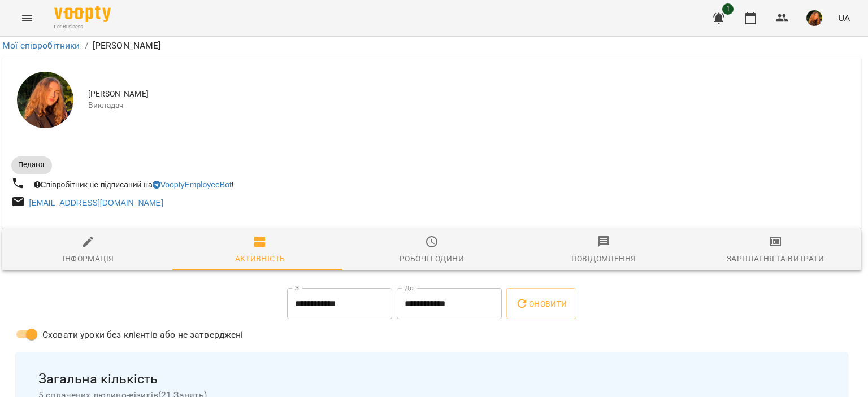  What do you see at coordinates (814, 18) in the screenshot?
I see `img: a7253ec6d19813cf74d78221198b3021.jpeg` at bounding box center [814, 18].